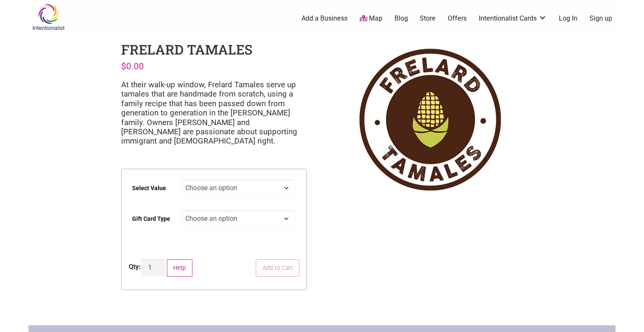  Describe the element at coordinates (132, 66) in the screenshot. I see `bdi: 0.00` at that location.